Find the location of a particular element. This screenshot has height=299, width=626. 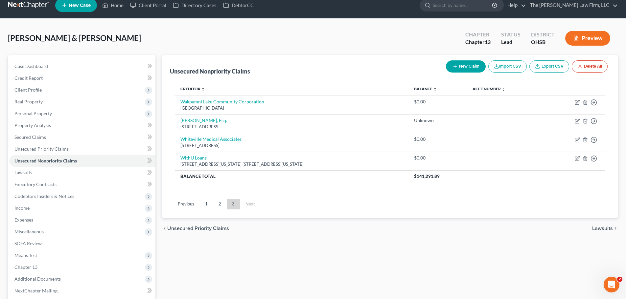

div: Unsecured Nonpriority Claims is located at coordinates (210, 71).